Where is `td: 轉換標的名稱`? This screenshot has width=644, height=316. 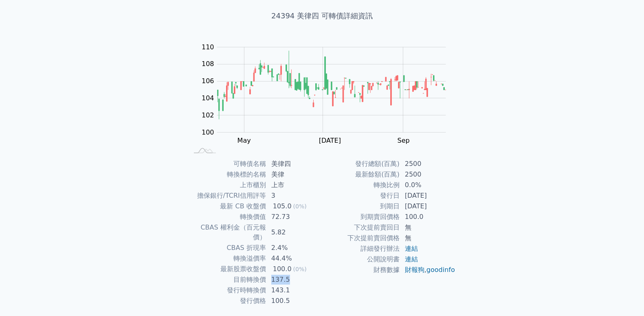 td: 轉換標的名稱 is located at coordinates (227, 174).